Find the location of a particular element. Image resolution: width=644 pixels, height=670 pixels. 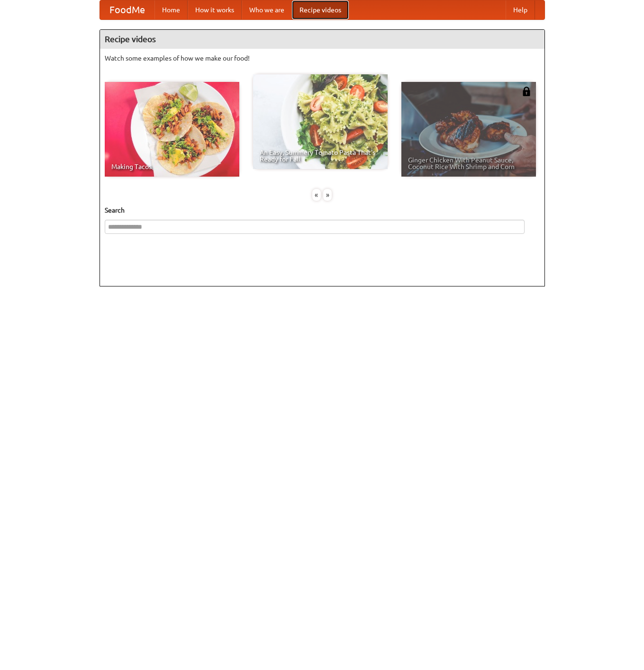

span: Making Tacos is located at coordinates (172, 166).